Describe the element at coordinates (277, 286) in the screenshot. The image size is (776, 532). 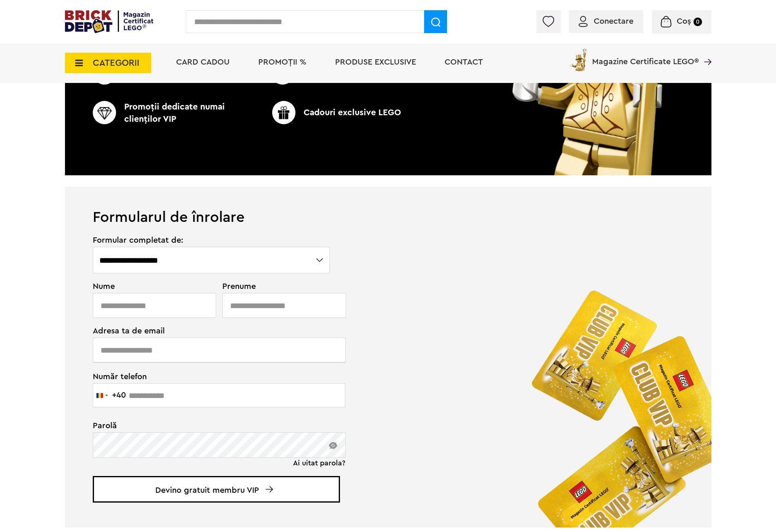
I see `span: Prenume` at that location.